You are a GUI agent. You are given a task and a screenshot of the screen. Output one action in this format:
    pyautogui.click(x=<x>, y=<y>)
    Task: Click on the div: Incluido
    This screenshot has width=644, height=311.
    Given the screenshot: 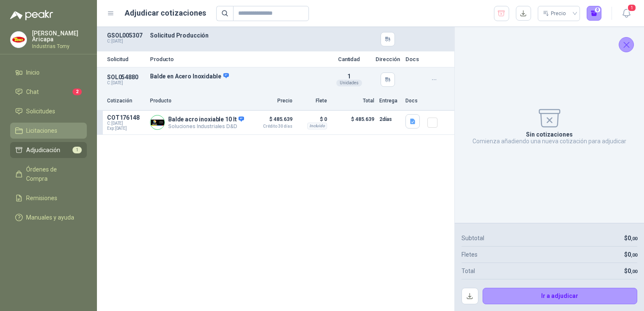 What is the action you would take?
    pyautogui.click(x=317, y=126)
    